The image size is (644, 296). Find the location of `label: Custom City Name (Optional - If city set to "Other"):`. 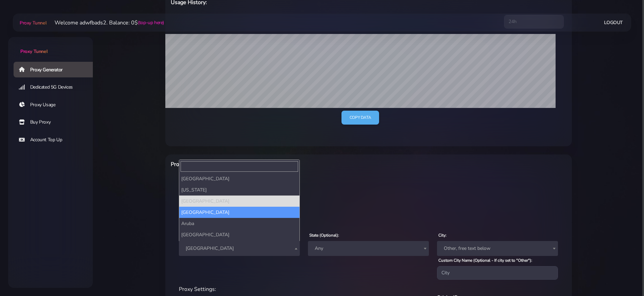

label: Custom City Name (Optional - If city set to "Other"): is located at coordinates (485, 260).